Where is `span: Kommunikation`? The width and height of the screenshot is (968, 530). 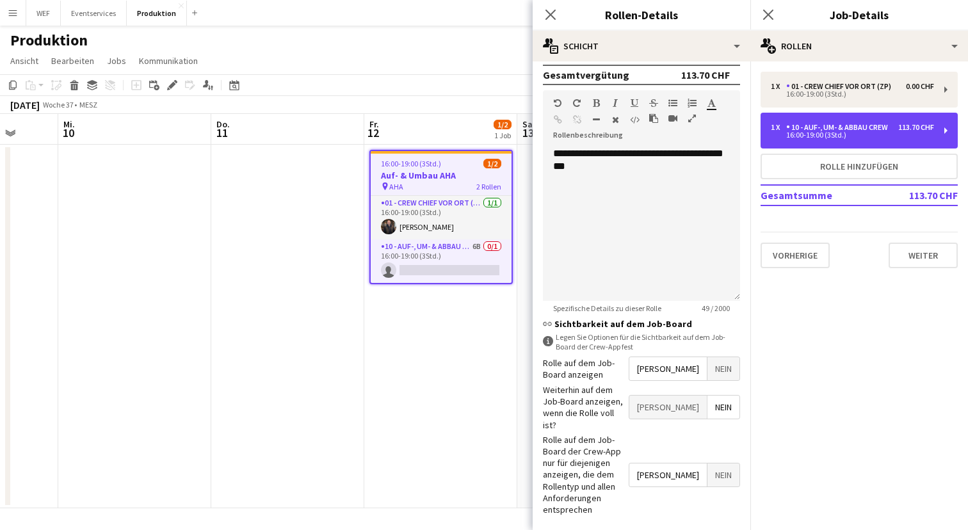 span: Kommunikation is located at coordinates (168, 61).